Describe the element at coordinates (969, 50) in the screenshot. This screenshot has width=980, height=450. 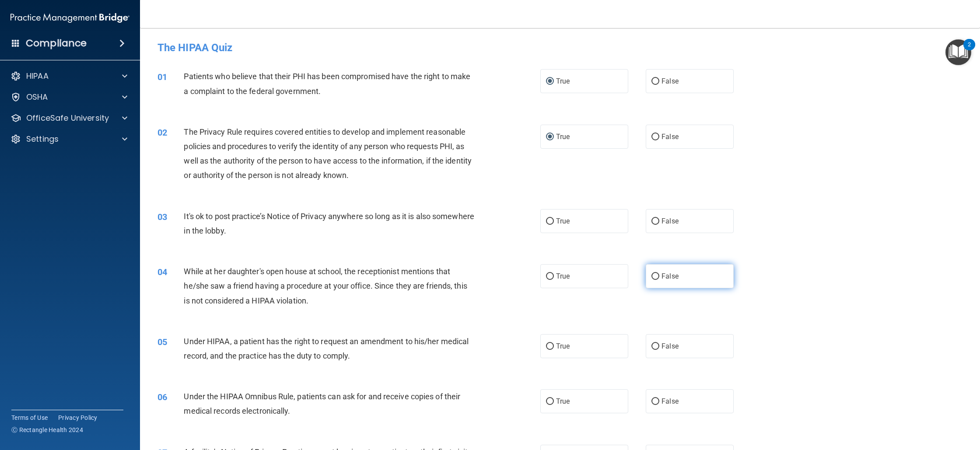
I see `div: 2` at that location.